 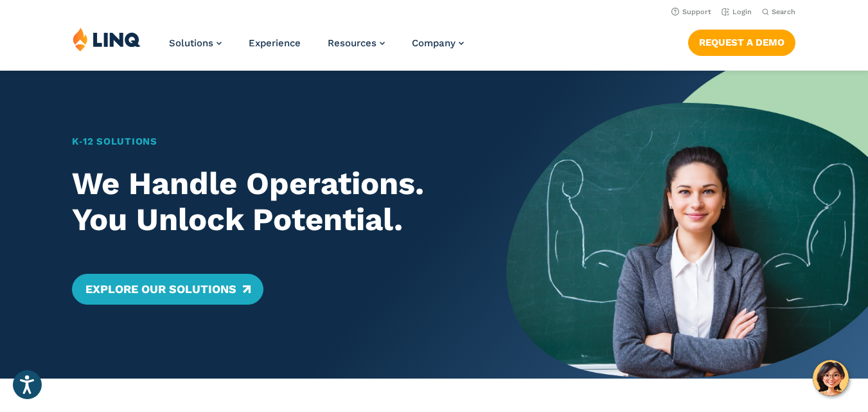 I want to click on img: Home Banner, so click(x=687, y=224).